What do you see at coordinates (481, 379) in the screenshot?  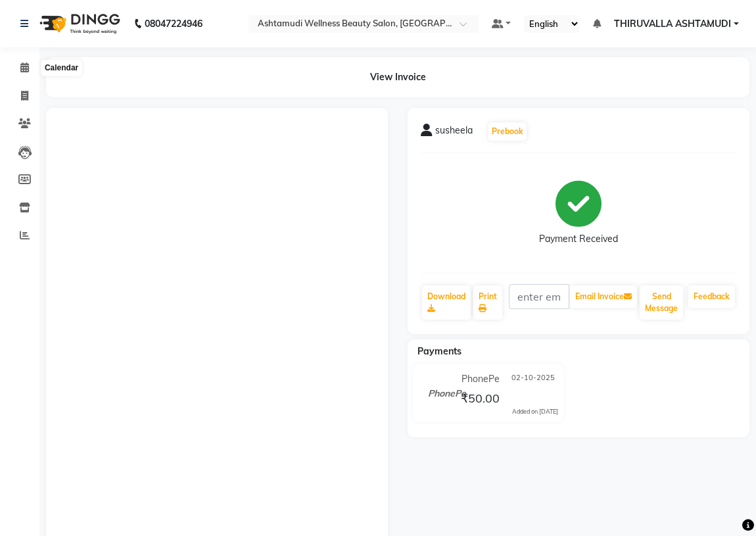 I see `span: PhonePe` at bounding box center [481, 379].